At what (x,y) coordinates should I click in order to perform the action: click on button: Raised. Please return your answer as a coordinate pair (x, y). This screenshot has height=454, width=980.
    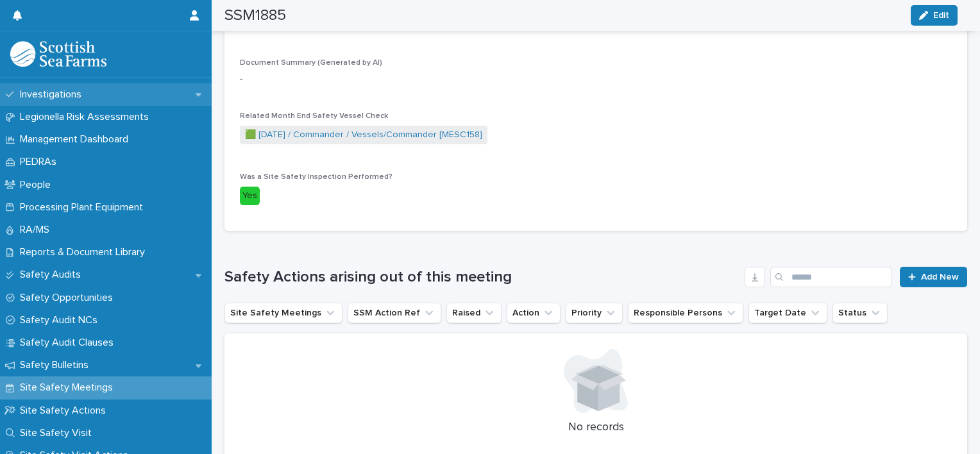
    Looking at the image, I should click on (474, 313).